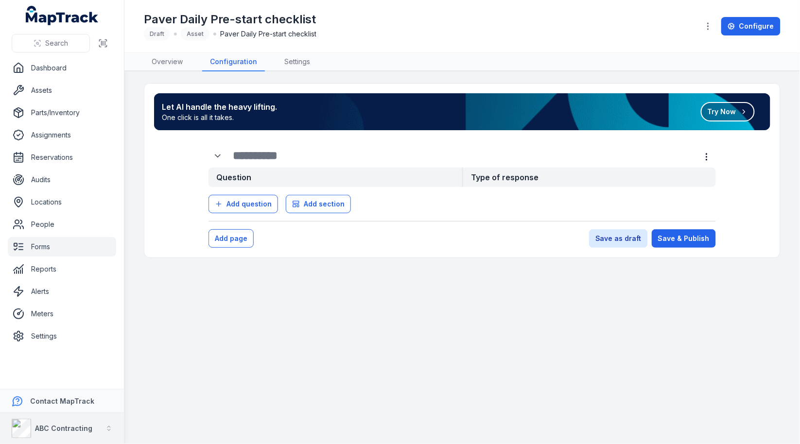 The image size is (800, 444). Describe the element at coordinates (684, 239) in the screenshot. I see `button: Save & Publish` at that location.